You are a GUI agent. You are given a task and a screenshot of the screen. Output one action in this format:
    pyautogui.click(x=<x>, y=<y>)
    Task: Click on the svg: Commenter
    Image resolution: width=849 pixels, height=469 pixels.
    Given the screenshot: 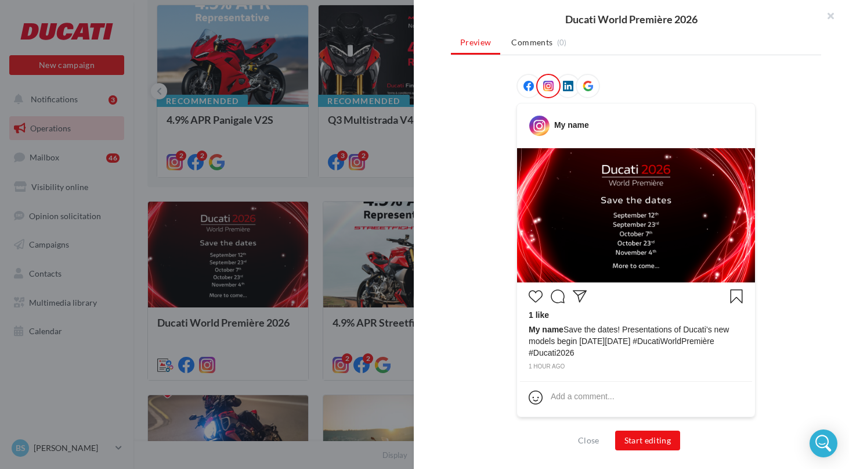 What is the action you would take?
    pyautogui.click(x=558, y=296)
    